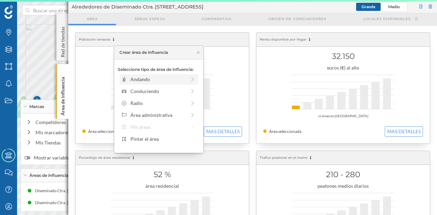 The width and height of the screenshot is (437, 215). Describe the element at coordinates (387, 19) in the screenshot. I see `span: Locales disponibles` at that location.